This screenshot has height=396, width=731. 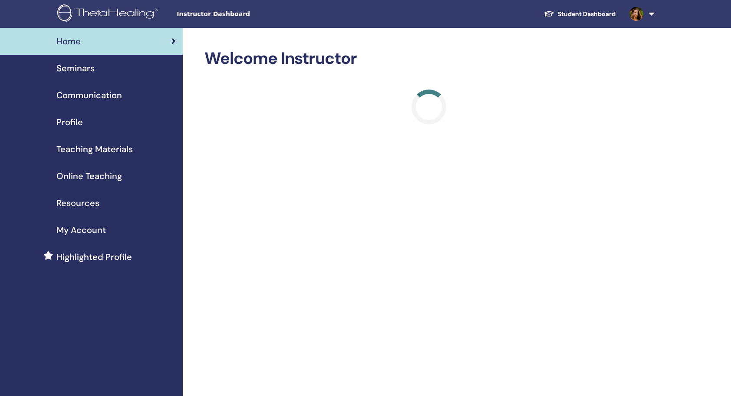 I want to click on span: My Account, so click(x=81, y=230).